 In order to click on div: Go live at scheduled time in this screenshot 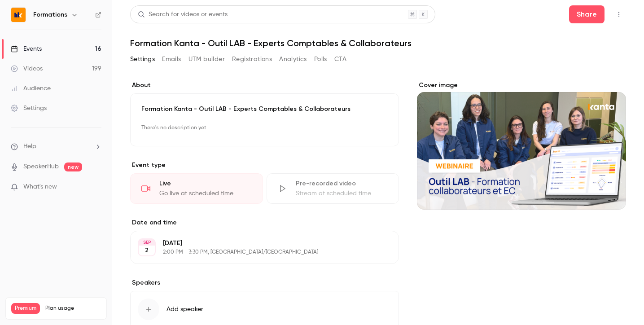, I will do `click(206, 194)`.